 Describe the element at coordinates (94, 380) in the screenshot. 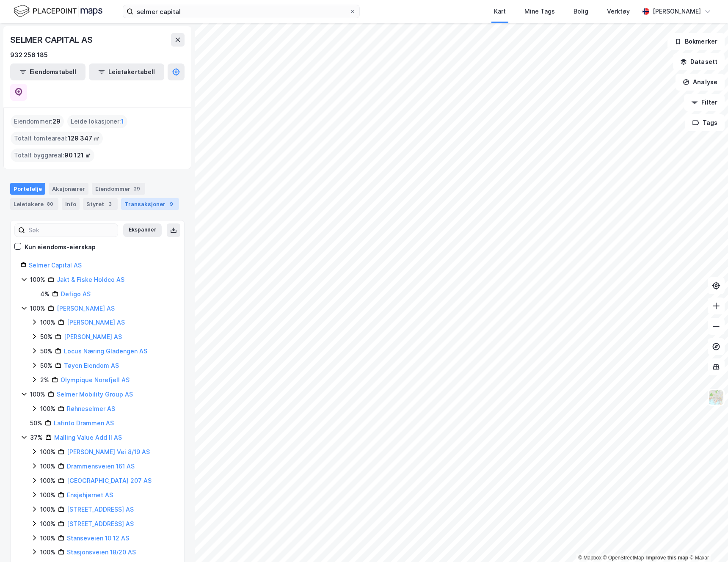

I see `a: Olympique Norefjell AS` at that location.